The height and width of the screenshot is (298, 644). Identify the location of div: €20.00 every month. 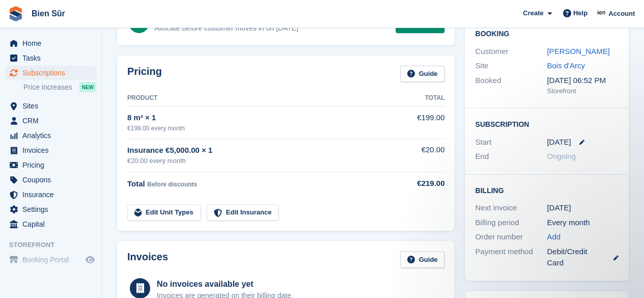
(261, 161).